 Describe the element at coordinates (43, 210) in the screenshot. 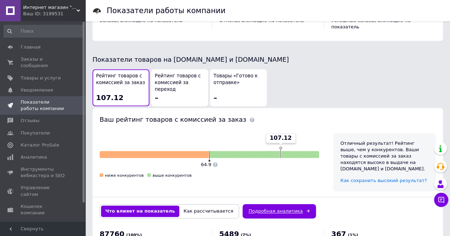

I see `span: Кошелек компании` at that location.